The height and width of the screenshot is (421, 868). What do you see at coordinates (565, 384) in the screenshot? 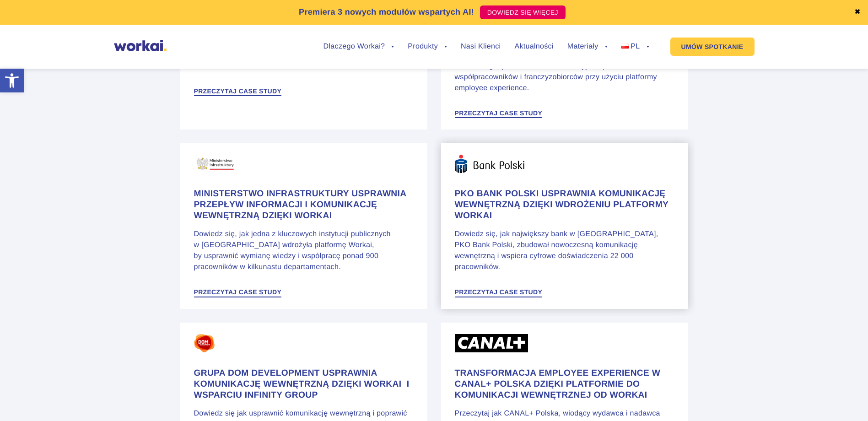
I see `h4: Transformacja employee experience w CANAL+ Polska dzięki platformie do komunikacji wewnętrznej od...` at bounding box center [565, 384].